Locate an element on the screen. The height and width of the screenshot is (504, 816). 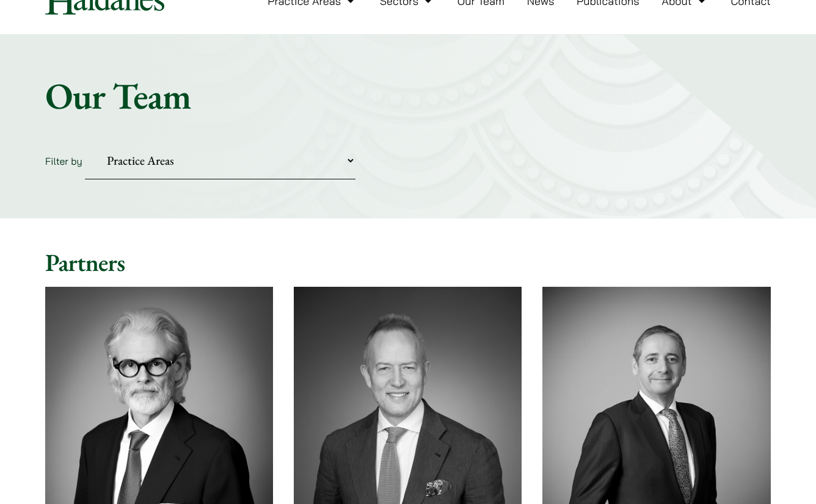
label: Filter by is located at coordinates (63, 161).